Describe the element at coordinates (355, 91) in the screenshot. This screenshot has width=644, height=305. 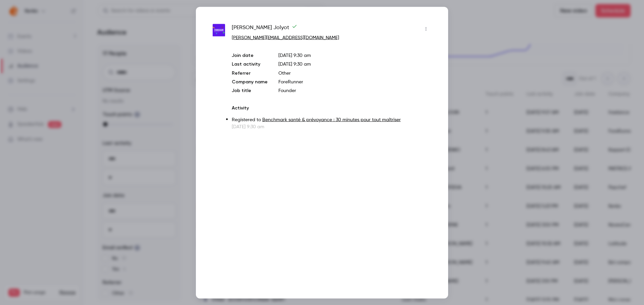
I see `p: Founder` at that location.